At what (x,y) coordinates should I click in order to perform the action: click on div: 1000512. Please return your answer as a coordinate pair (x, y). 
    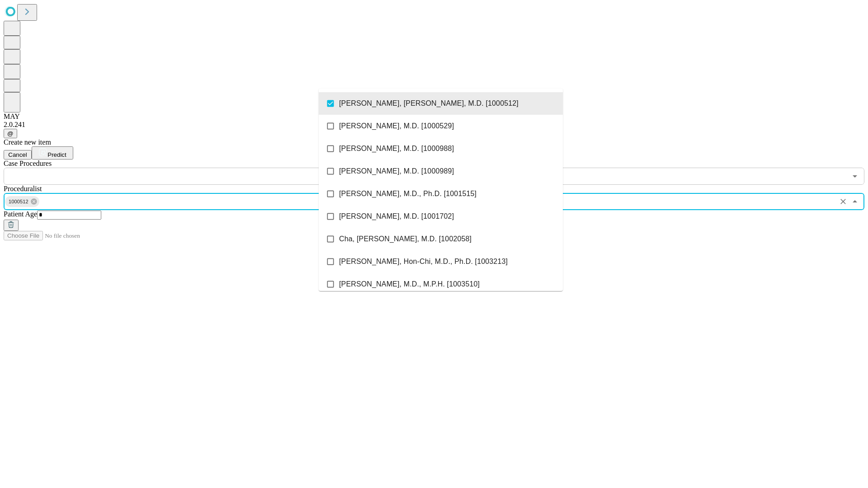
    Looking at the image, I should click on (22, 201).